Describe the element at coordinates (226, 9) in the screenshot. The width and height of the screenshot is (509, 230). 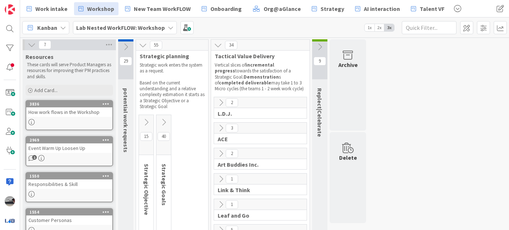
I see `span: Onboarding` at that location.